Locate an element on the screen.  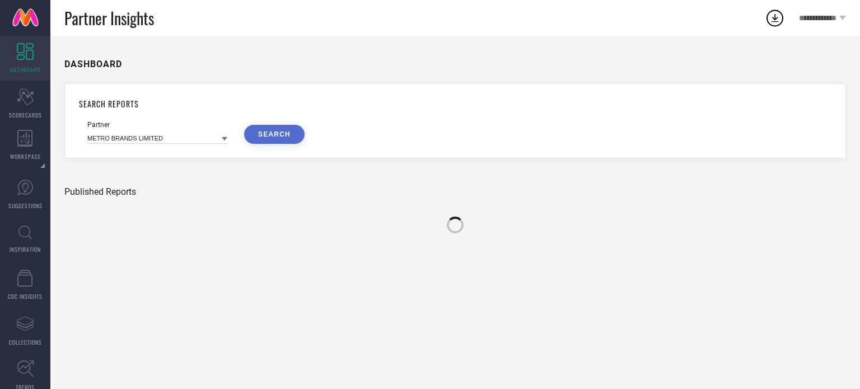
span: DASHBOARD is located at coordinates (25, 69).